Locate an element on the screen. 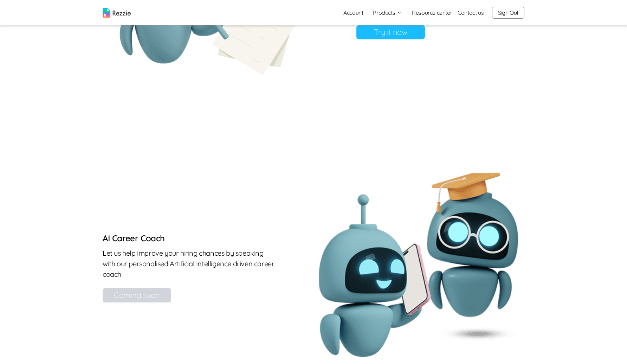  a: Account is located at coordinates (353, 12).